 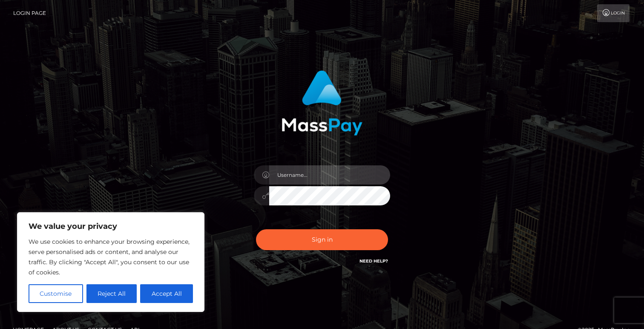 What do you see at coordinates (167, 293) in the screenshot?
I see `button: Accept All` at bounding box center [167, 293].